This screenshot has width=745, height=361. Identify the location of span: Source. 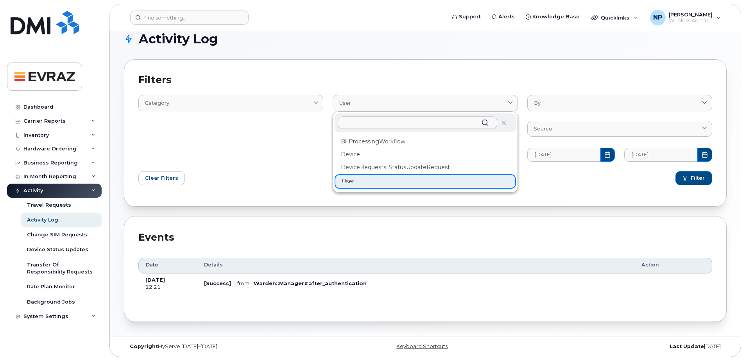
(543, 129).